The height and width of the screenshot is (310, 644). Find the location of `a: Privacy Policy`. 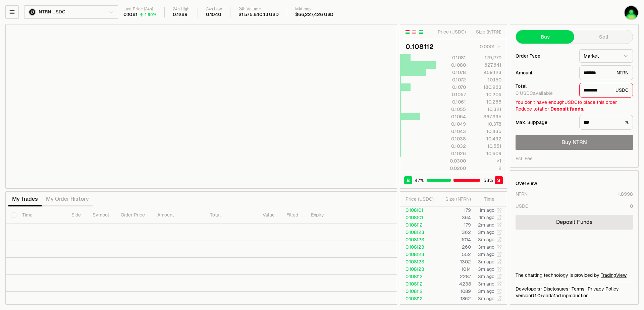

a: Privacy Policy is located at coordinates (603, 289).